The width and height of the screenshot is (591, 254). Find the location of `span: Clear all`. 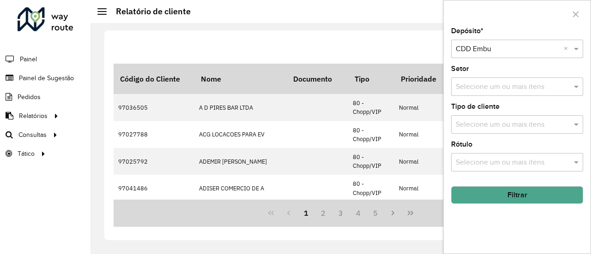

span: Clear all is located at coordinates (567, 49).